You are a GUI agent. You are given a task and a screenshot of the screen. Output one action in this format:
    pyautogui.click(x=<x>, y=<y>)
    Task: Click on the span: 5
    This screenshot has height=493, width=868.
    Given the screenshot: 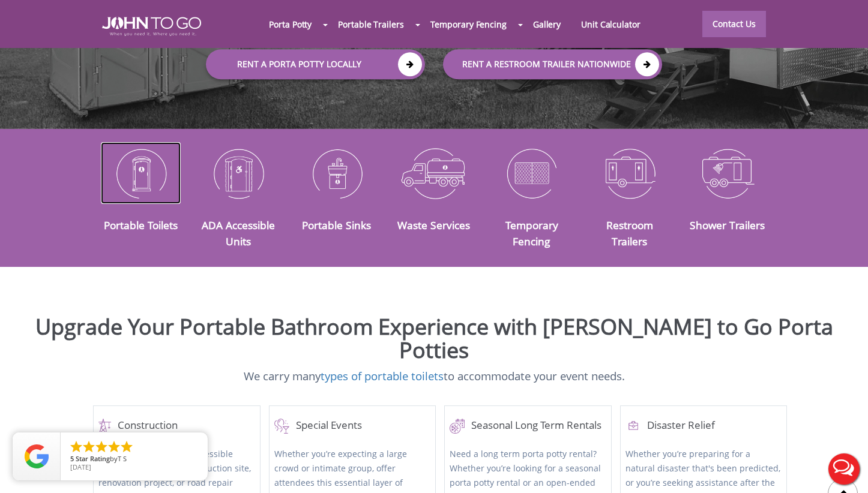 What is the action you would take?
    pyautogui.click(x=72, y=459)
    